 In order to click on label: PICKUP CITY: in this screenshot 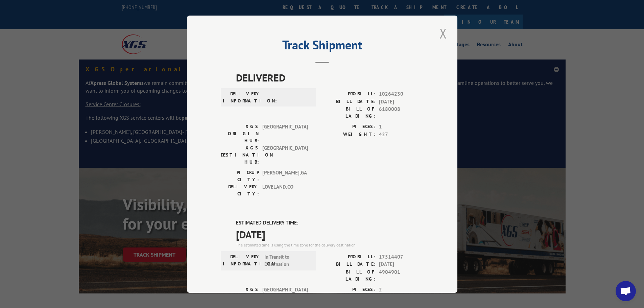, I will do `click(240, 176)`.